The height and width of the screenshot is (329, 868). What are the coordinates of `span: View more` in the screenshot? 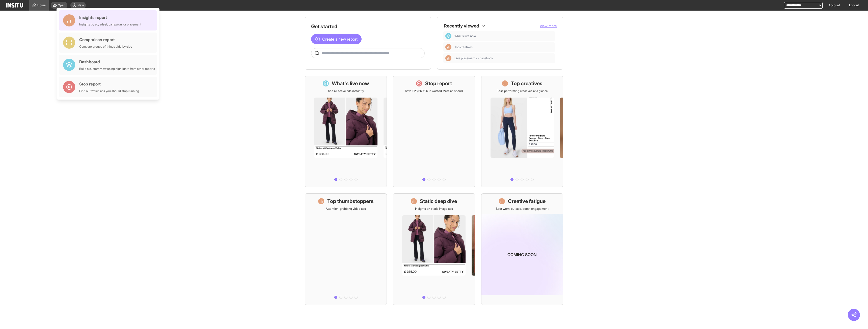 It's located at (548, 26).